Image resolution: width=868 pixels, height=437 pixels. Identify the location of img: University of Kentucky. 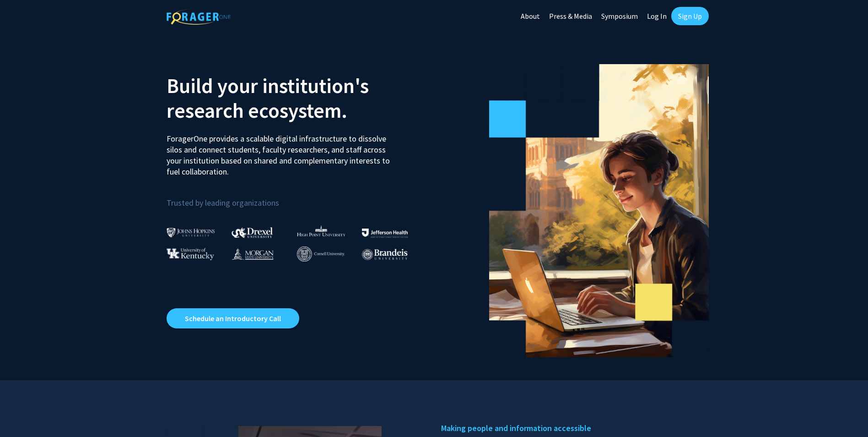
(191, 254).